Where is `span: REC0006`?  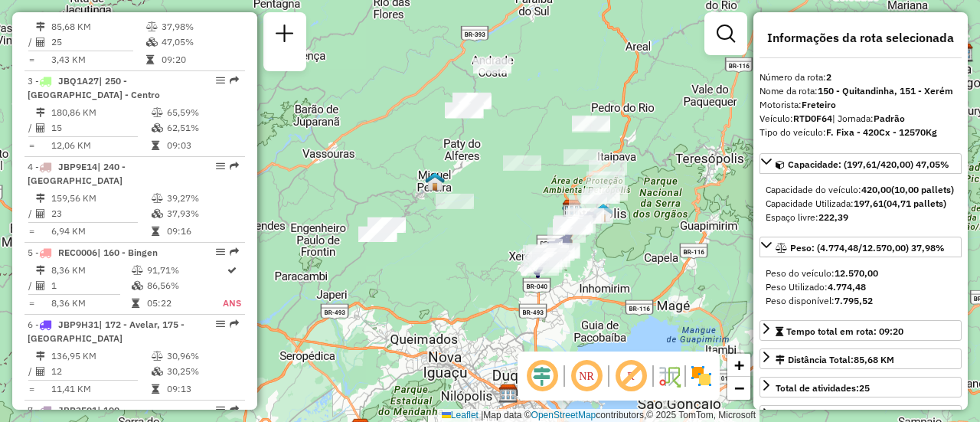 span: REC0006 is located at coordinates (77, 252).